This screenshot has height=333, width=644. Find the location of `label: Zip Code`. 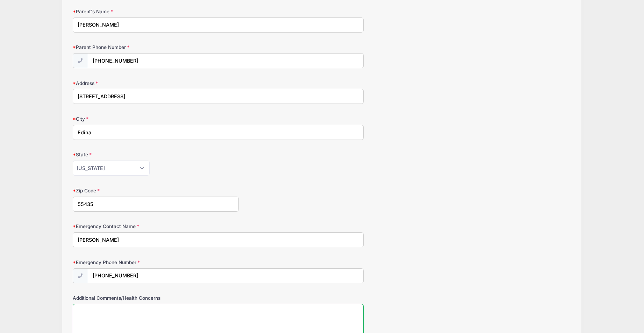

label: Zip Code is located at coordinates (156, 190).